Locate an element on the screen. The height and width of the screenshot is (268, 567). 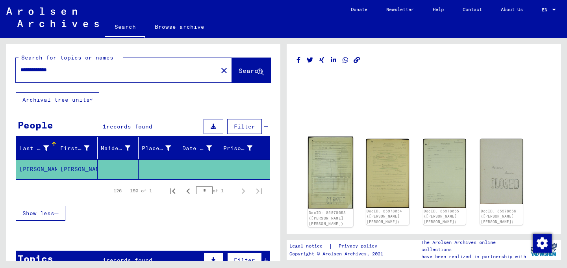
mat-header-cell: First Name is located at coordinates (78, 148).